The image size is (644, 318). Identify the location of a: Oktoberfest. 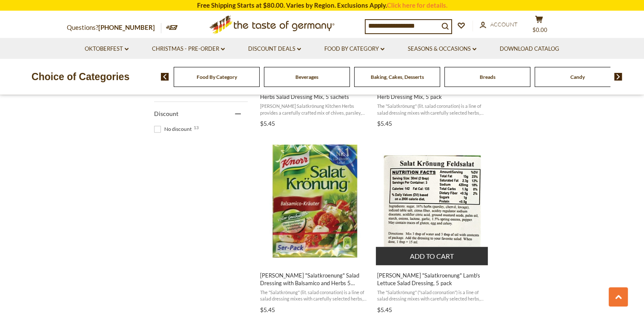
(107, 49).